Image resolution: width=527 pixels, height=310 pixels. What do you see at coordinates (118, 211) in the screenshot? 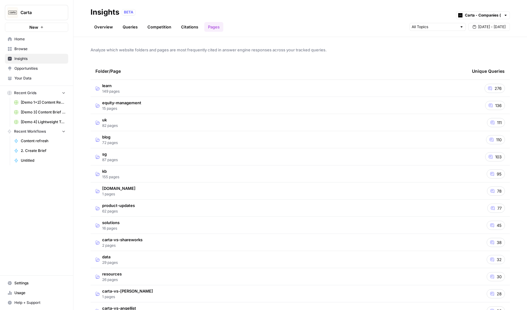
I see `span: 62 pages` at bounding box center [118, 211].